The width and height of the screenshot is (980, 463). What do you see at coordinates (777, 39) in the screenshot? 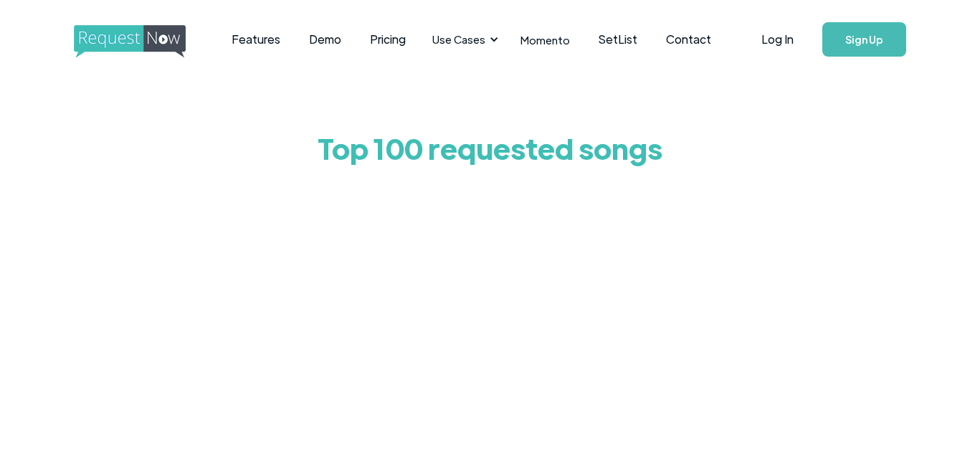
I see `a: Log In` at bounding box center [777, 39].